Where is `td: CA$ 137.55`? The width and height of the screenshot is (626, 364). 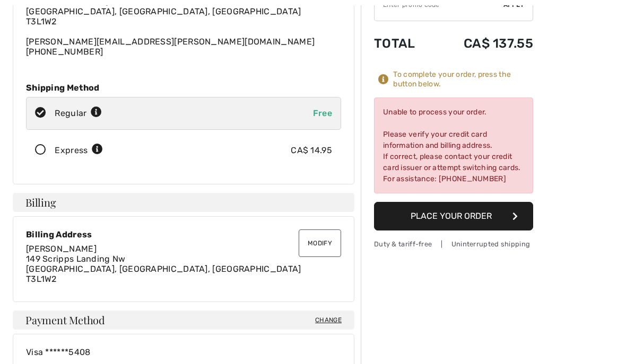 td: CA$ 137.55 is located at coordinates (483, 43).